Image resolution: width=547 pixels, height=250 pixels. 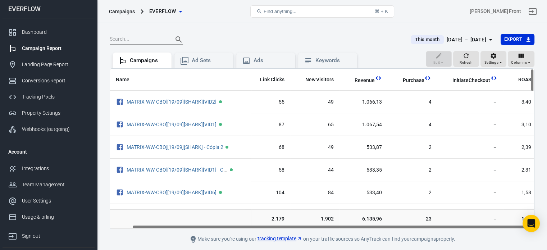 I want to click on div: Usage & billing, so click(x=55, y=217).